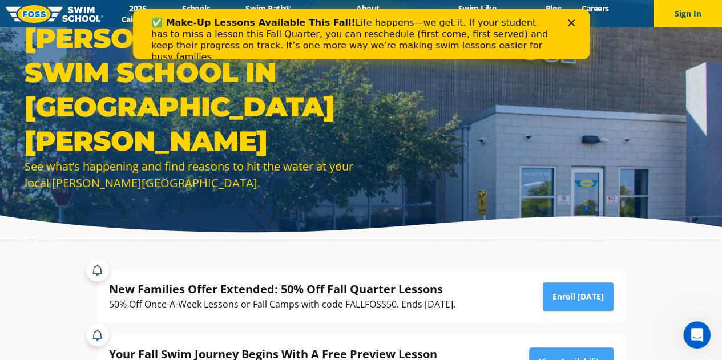  What do you see at coordinates (595, 8) in the screenshot?
I see `a: Careers` at bounding box center [595, 8].